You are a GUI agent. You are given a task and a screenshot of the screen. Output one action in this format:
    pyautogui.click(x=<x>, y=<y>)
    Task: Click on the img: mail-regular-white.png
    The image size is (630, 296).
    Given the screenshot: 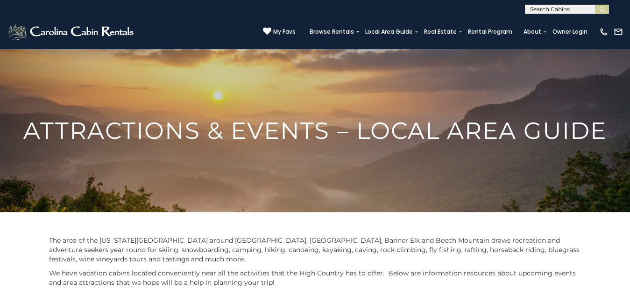 What is the action you would take?
    pyautogui.click(x=618, y=32)
    